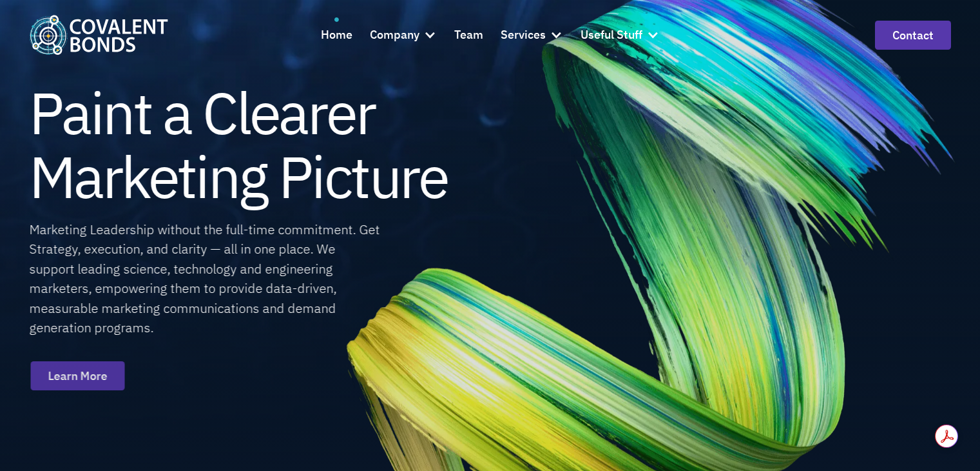  Describe the element at coordinates (469, 35) in the screenshot. I see `a: Team` at that location.